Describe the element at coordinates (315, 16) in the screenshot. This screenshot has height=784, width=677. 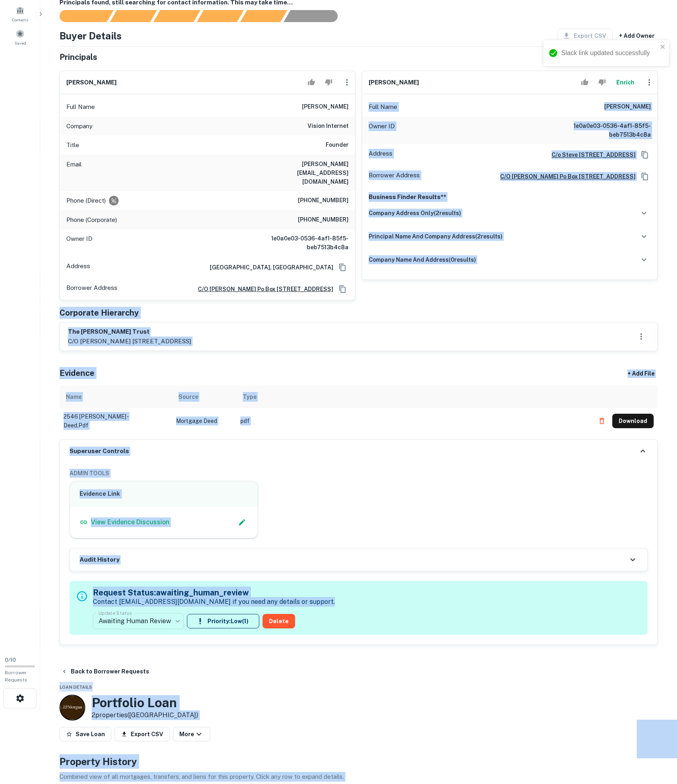
I see `div: AI fulfillment process complete.` at that location.